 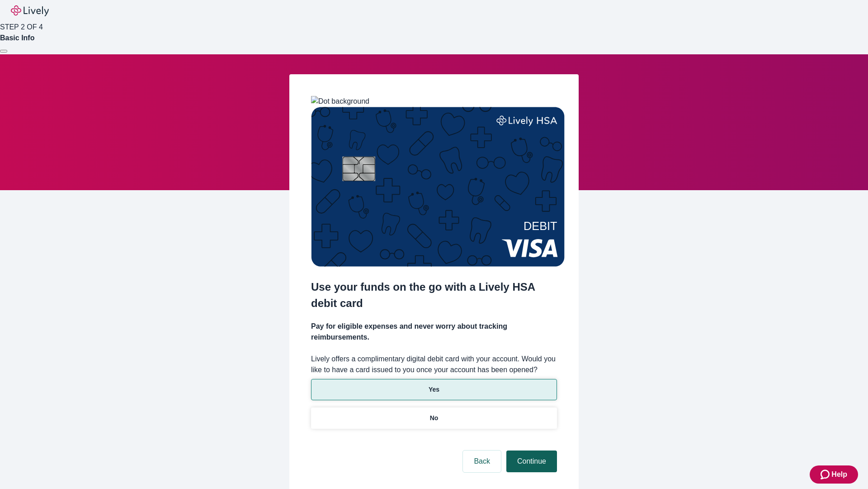 What do you see at coordinates (434, 418) in the screenshot?
I see `p: No` at bounding box center [434, 418].